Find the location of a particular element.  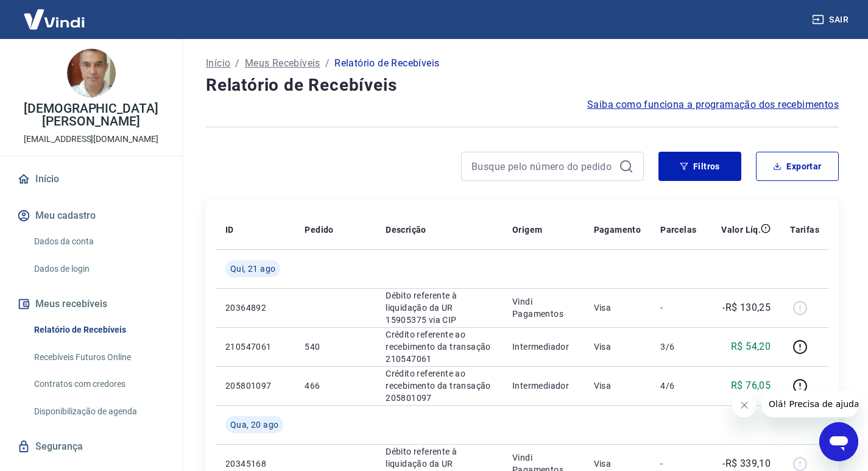

p: -R$ 130,25 is located at coordinates (746, 308).